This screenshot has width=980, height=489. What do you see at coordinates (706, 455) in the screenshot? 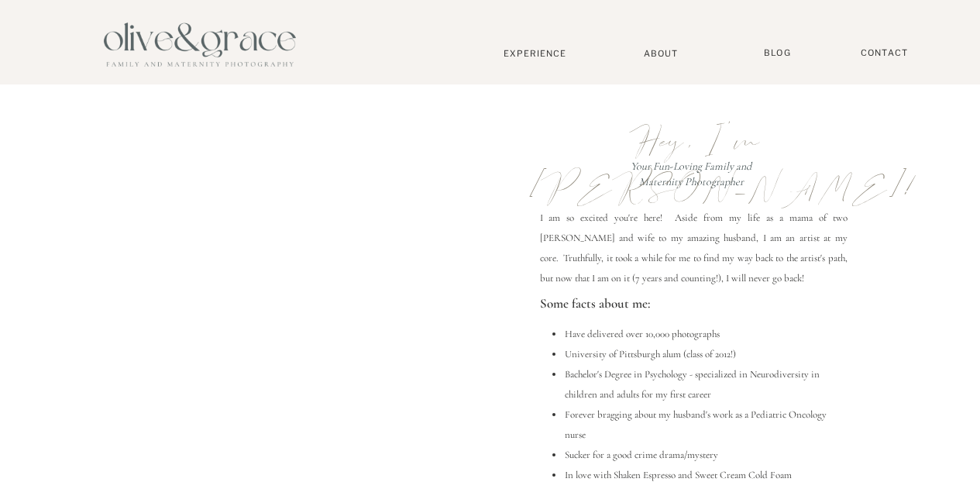
I see `li: Sucker for a good crime drama/mystery` at bounding box center [706, 455].